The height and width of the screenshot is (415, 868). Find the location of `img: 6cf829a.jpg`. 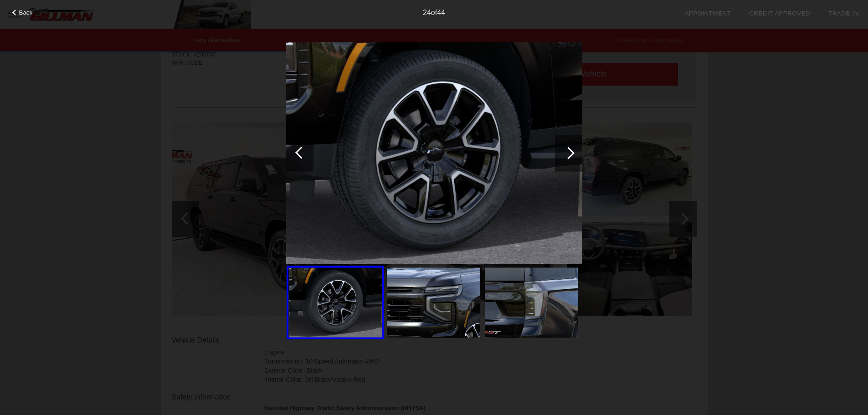

img: 6cf829a.jpg is located at coordinates (433, 302).